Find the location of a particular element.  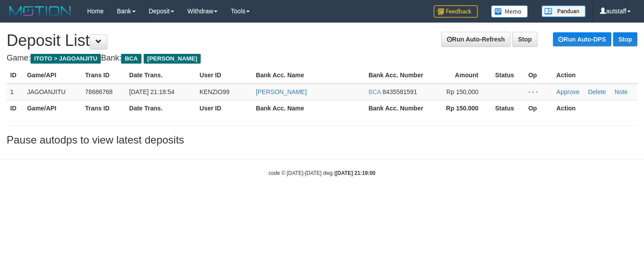

img: panduan.png is located at coordinates (564, 11).